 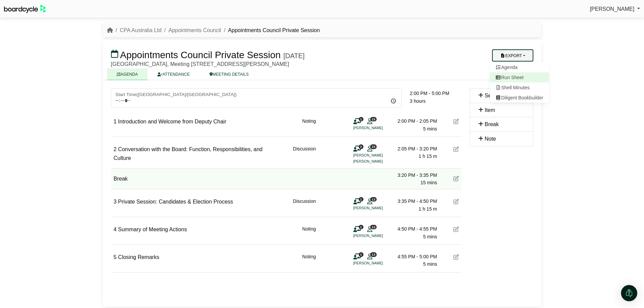 I want to click on div: 2:00 PM - 5:00 PM, so click(x=435, y=93).